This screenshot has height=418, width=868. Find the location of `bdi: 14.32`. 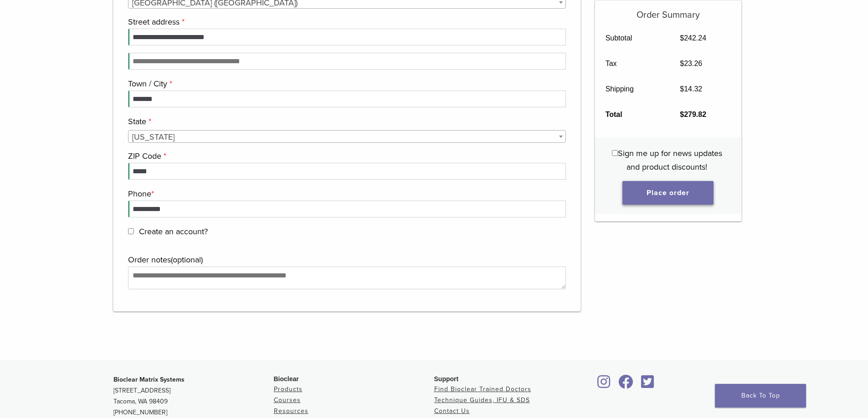

bdi: 14.32 is located at coordinates (691, 89).